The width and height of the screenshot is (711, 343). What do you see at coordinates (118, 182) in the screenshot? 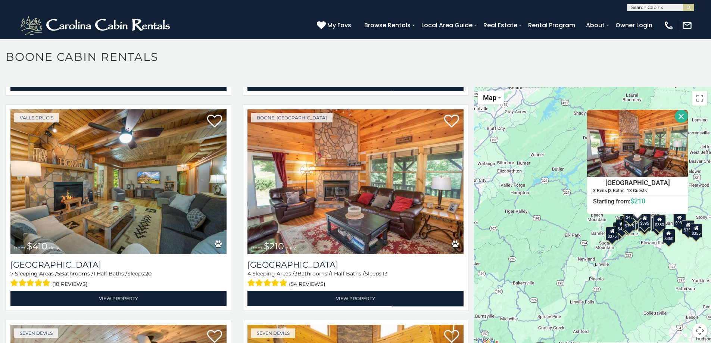
I see `img: Mountainside Lodge` at bounding box center [118, 182].